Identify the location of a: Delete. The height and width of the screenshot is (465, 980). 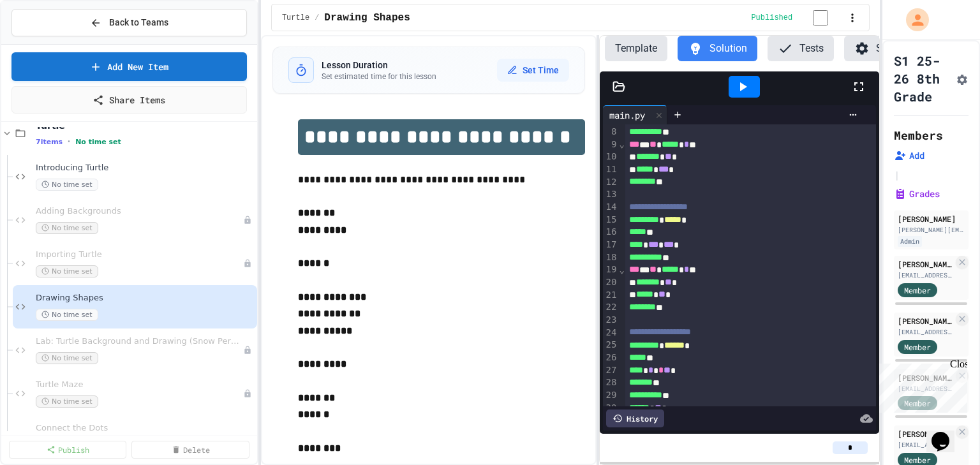
(190, 450).